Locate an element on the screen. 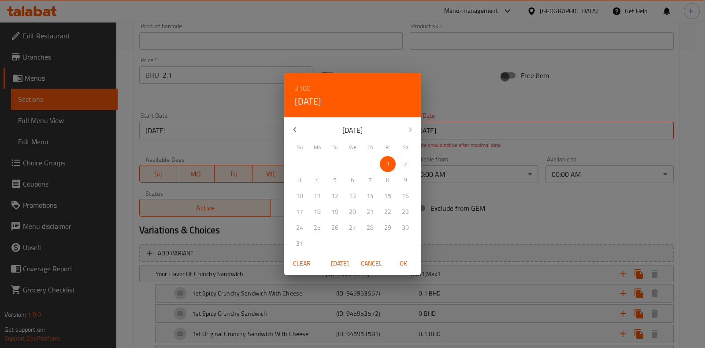 This screenshot has width=705, height=348. span: Th is located at coordinates (370, 147).